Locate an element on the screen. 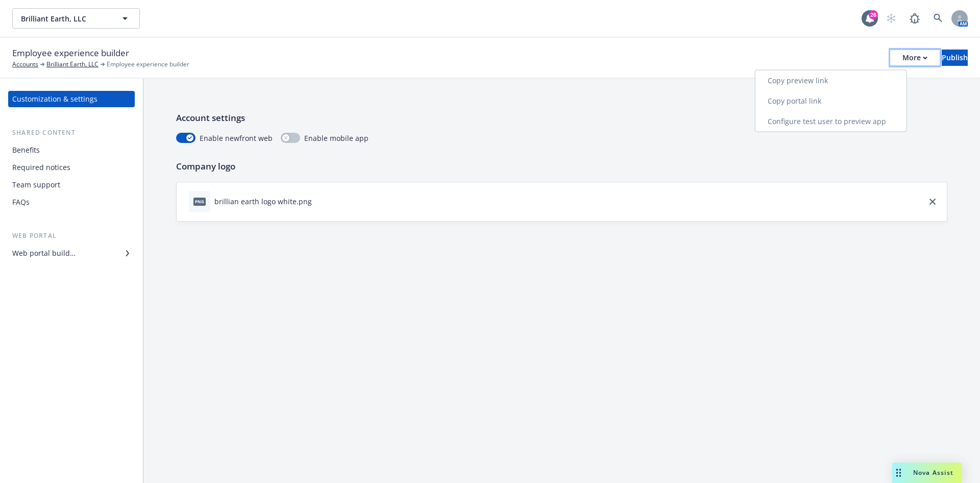 Image resolution: width=980 pixels, height=483 pixels. span: Enable mobile app is located at coordinates (336, 138).